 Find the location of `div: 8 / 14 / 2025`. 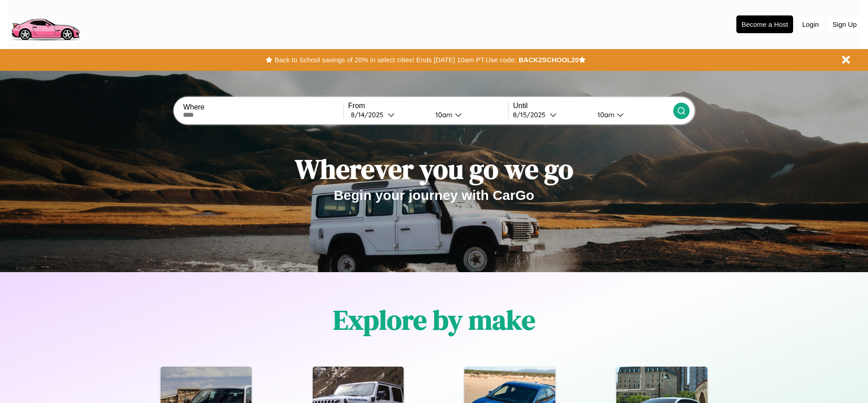

div: 8 / 14 / 2025 is located at coordinates (369, 114).